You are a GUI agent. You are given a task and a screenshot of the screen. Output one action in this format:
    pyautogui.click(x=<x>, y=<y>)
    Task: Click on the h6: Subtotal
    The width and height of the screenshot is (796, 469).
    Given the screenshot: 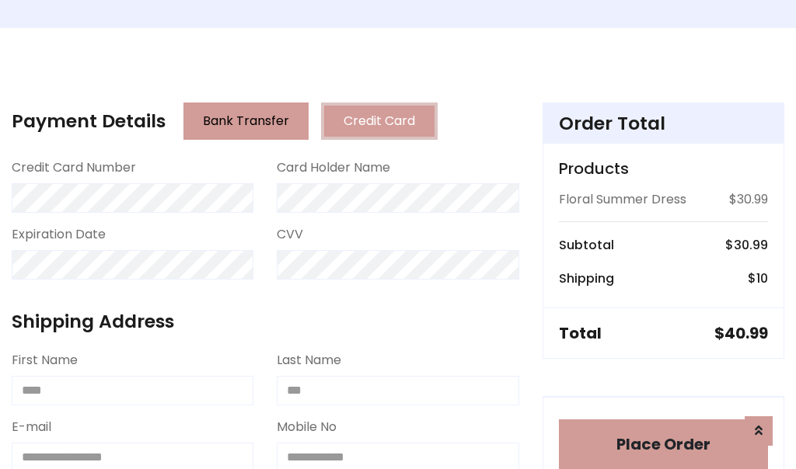 What is the action you would take?
    pyautogui.click(x=586, y=245)
    